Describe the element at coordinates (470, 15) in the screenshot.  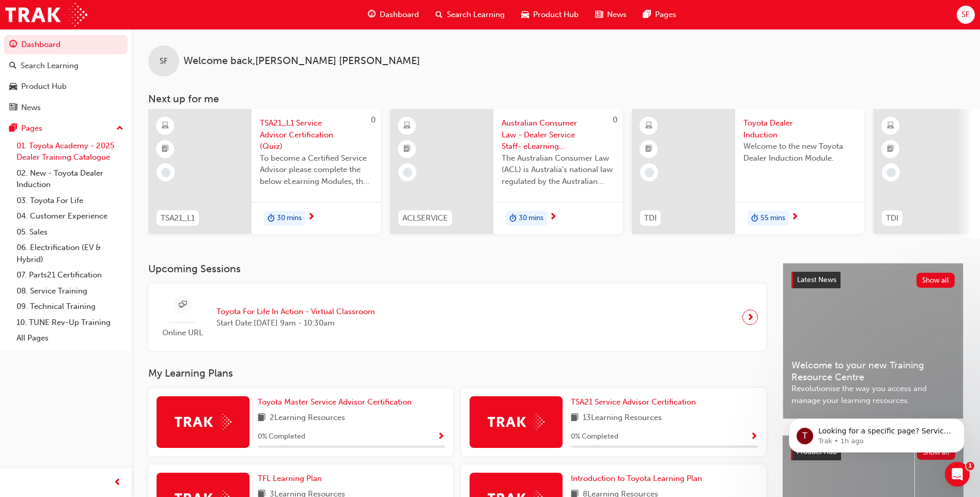
I see `a: search-iconSearch Learning` at that location.